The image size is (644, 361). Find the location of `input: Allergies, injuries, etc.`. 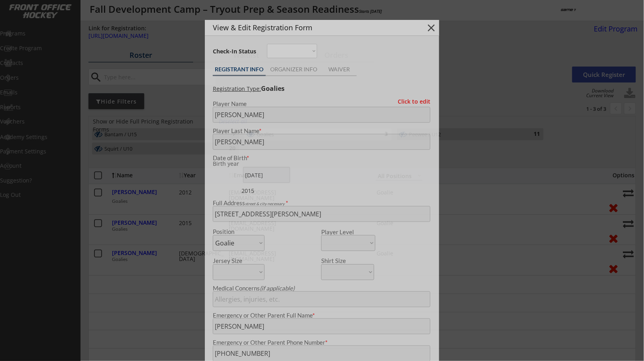

input: Allergies, injuries, etc. is located at coordinates (322, 299).